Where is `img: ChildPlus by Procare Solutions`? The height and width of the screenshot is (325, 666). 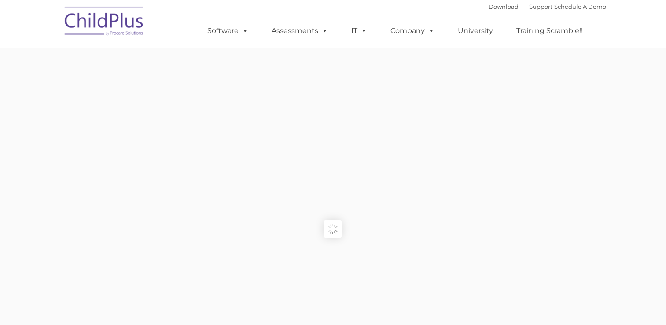 img: ChildPlus by Procare Solutions is located at coordinates (104, 22).